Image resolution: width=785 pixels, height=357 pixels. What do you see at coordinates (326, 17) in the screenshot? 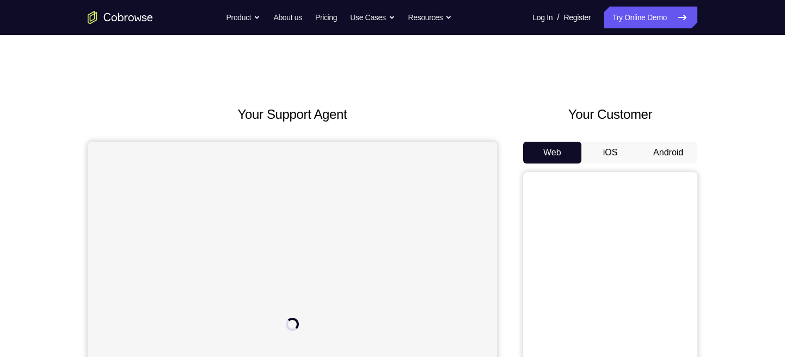
I see `a: Pricing` at bounding box center [326, 17].